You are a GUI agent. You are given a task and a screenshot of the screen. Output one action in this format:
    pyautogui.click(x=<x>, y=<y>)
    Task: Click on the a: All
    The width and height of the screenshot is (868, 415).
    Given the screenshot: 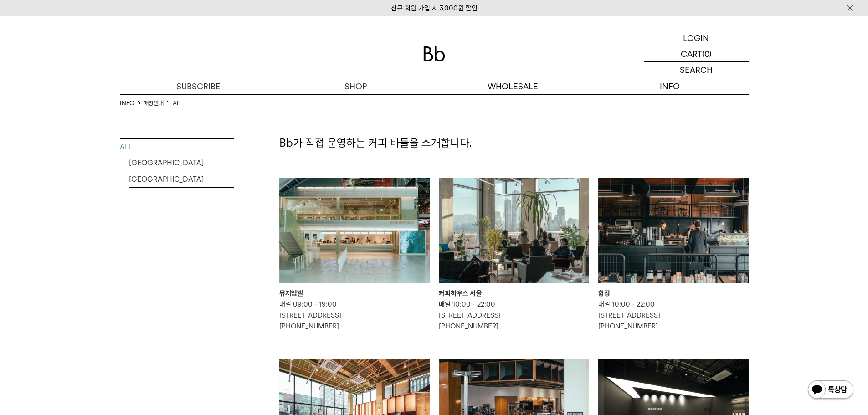 What is the action you would take?
    pyautogui.click(x=176, y=103)
    